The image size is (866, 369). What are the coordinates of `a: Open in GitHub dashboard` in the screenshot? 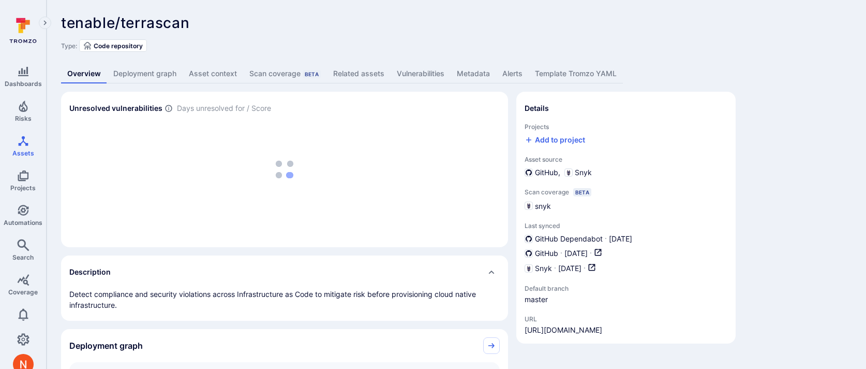 It's located at (598, 253).